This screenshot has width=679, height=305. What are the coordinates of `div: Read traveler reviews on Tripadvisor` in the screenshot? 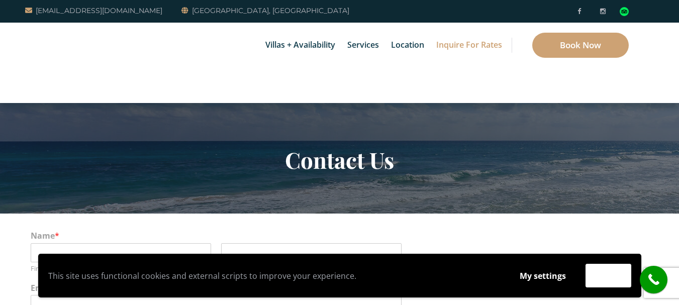 It's located at (624, 12).